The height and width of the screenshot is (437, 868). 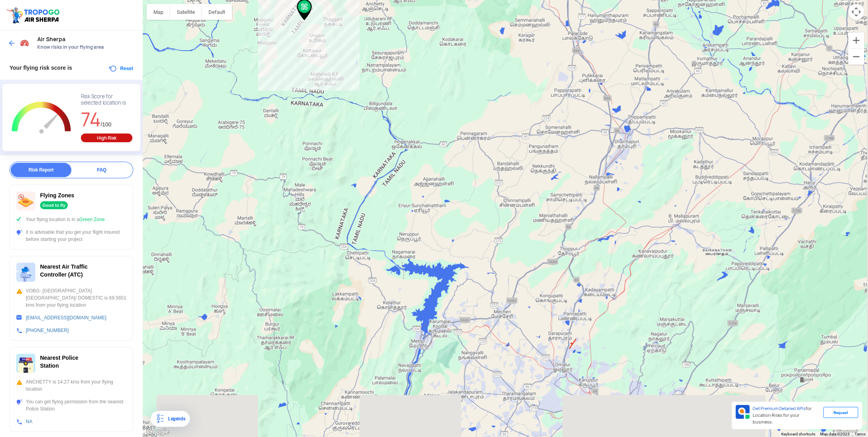 I want to click on img: Risk Scores, so click(x=24, y=43).